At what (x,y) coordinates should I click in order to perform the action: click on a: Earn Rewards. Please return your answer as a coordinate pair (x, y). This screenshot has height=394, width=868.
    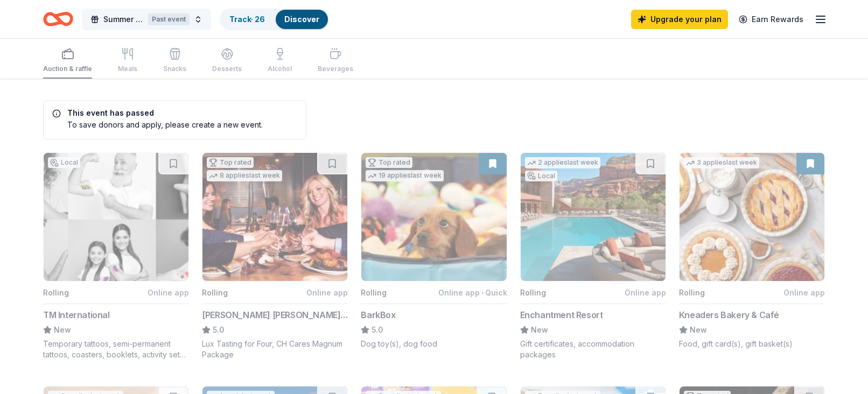
    Looking at the image, I should click on (771, 19).